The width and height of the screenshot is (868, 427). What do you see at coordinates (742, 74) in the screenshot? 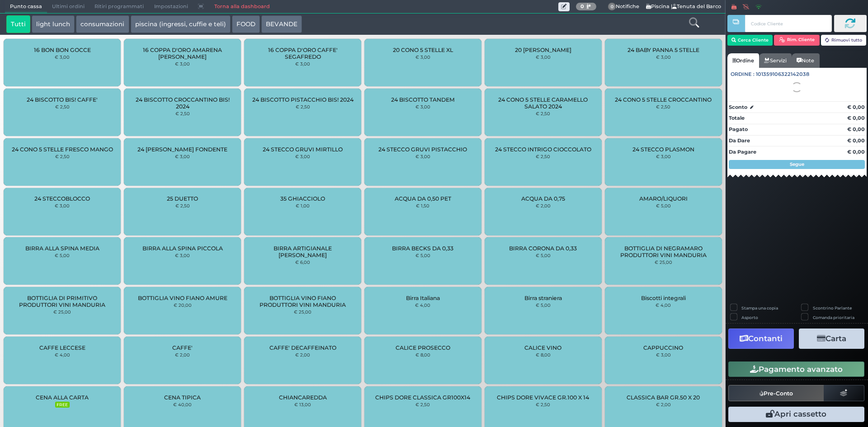
I see `span: Ordine :` at bounding box center [742, 74].